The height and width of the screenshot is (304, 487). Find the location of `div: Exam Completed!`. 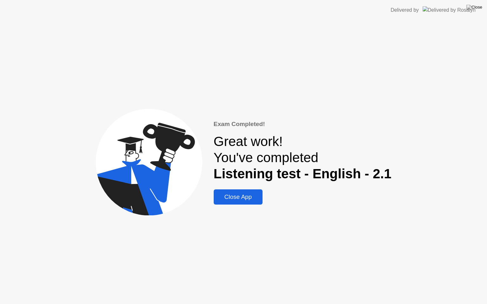

div: Exam Completed! is located at coordinates (303, 124).